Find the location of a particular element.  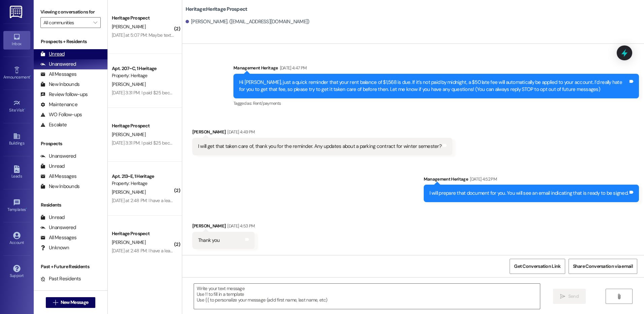

div: Thank you is located at coordinates (209, 240).